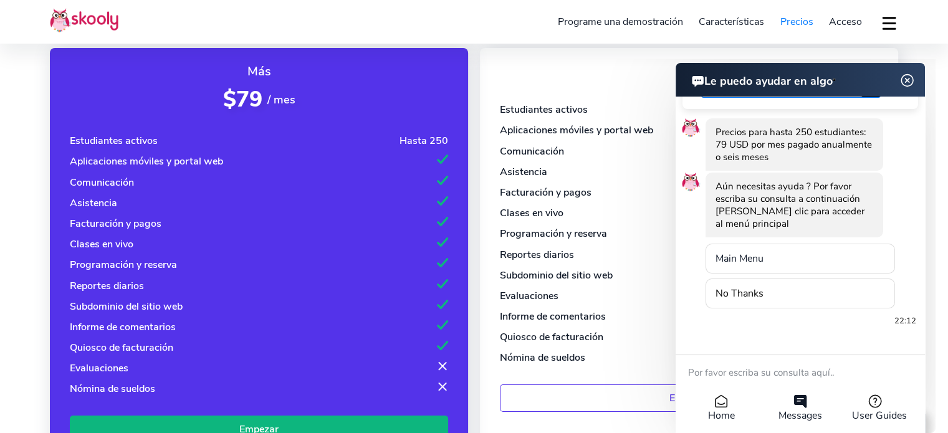  What do you see at coordinates (259, 71) in the screenshot?
I see `div: Más` at bounding box center [259, 71].